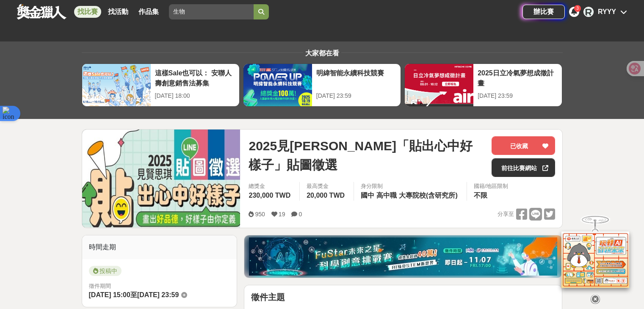 The width and height of the screenshot is (644, 309). Describe the element at coordinates (607, 12) in the screenshot. I see `div: RYYY` at that location.